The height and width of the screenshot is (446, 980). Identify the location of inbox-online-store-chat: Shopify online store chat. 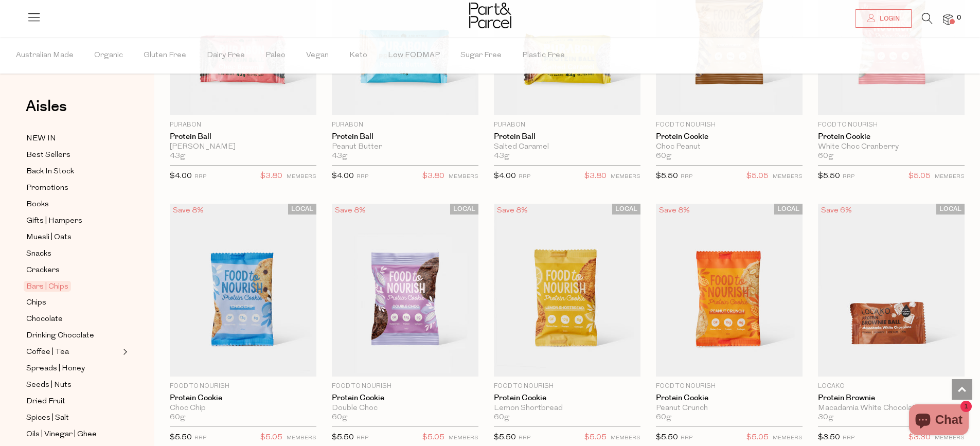
(939, 421).